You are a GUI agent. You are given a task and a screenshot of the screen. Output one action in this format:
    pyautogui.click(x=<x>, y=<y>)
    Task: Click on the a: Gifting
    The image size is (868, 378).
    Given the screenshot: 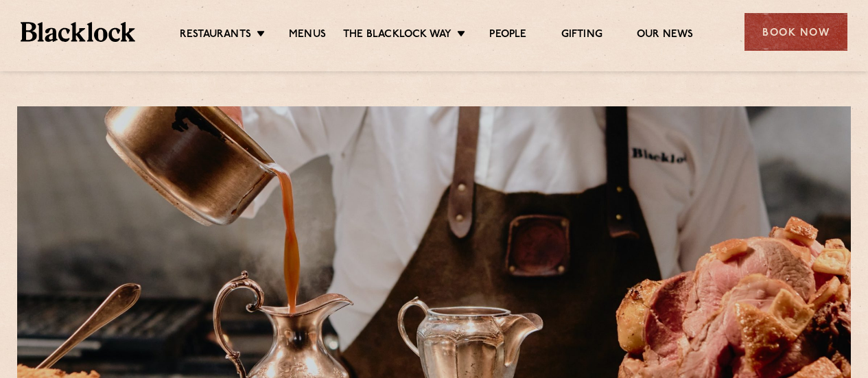 What is the action you would take?
    pyautogui.click(x=582, y=36)
    